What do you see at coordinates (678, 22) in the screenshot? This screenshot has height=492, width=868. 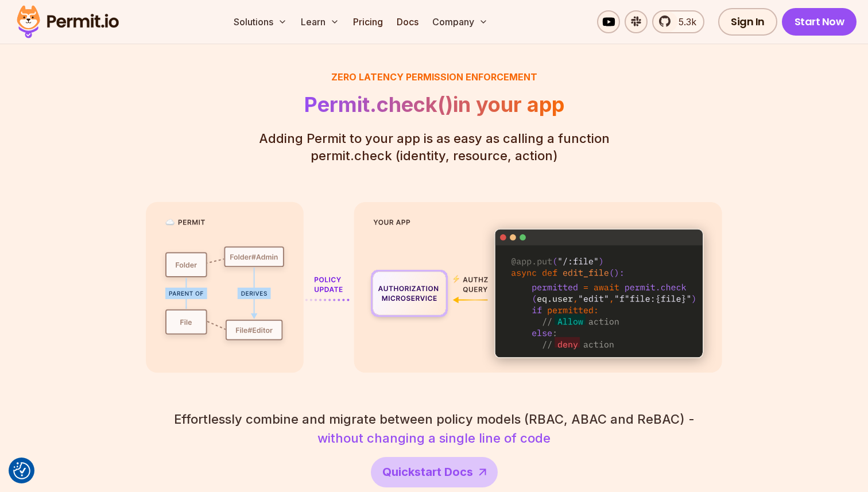 I see `a: 5.3k` at bounding box center [678, 22].